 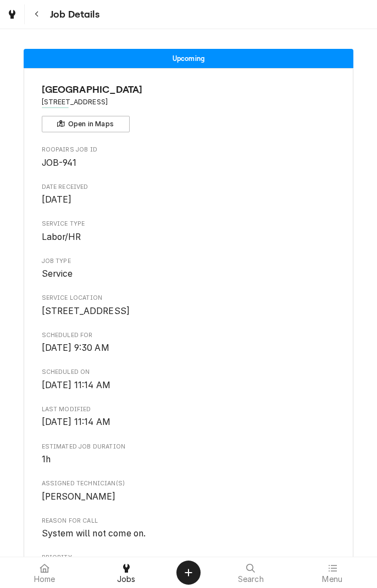 What do you see at coordinates (86, 124) in the screenshot?
I see `button: Open in Maps` at bounding box center [86, 124].